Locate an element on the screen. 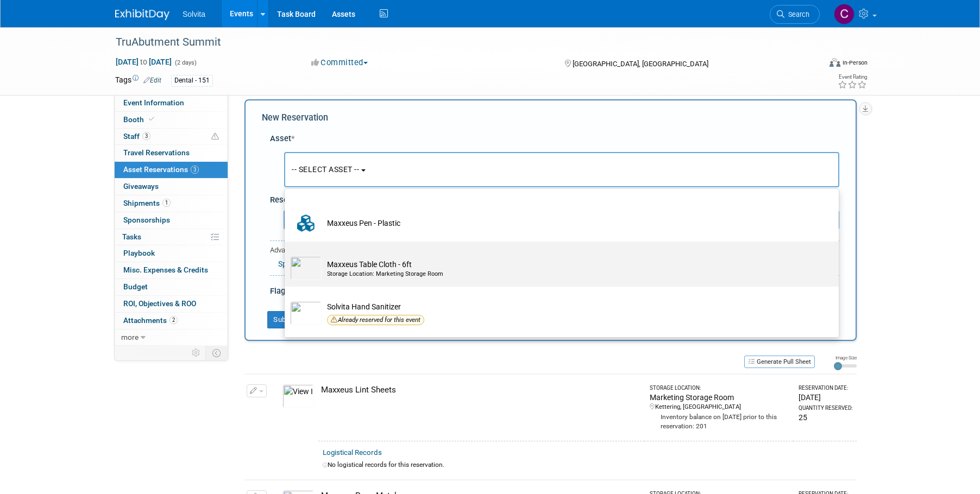  td: Personalize Event Tab Strip is located at coordinates (196, 353).